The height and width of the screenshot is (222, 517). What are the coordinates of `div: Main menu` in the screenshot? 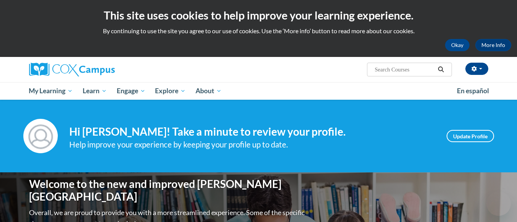 It's located at (259, 91).